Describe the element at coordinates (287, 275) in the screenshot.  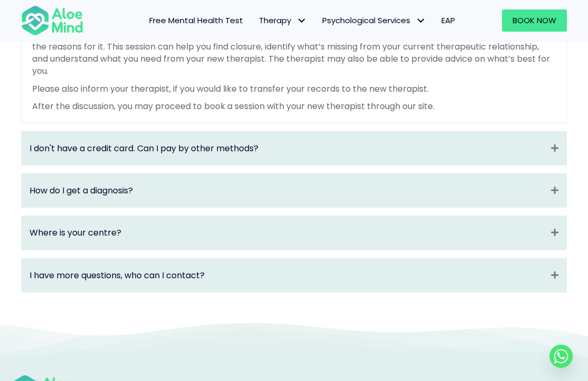
I see `a: I have more questions, who can I contact?` at that location.